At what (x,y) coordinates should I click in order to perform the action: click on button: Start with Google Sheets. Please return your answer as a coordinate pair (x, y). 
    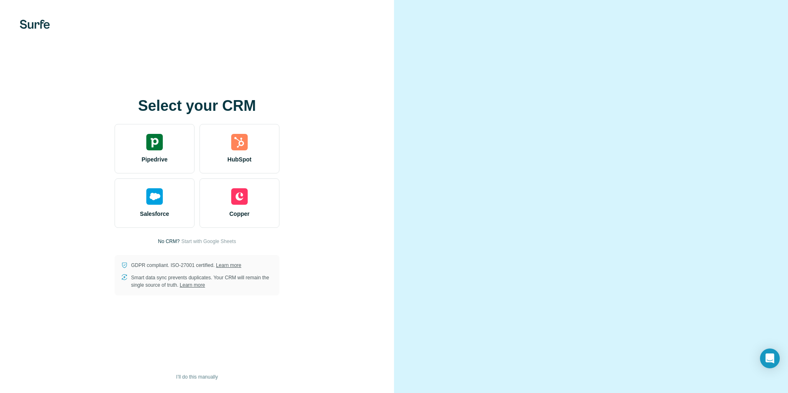
    Looking at the image, I should click on (209, 242).